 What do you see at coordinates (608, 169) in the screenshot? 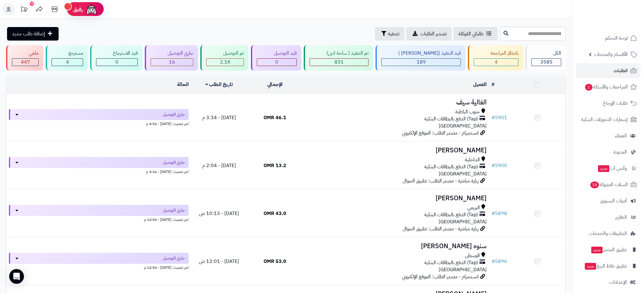
I see `a: وآتس آبجديد` at bounding box center [608, 169].